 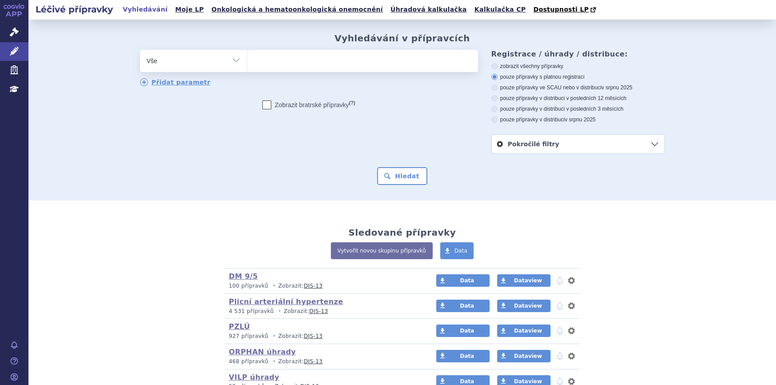 I want to click on a: PZLÚ, so click(x=240, y=326).